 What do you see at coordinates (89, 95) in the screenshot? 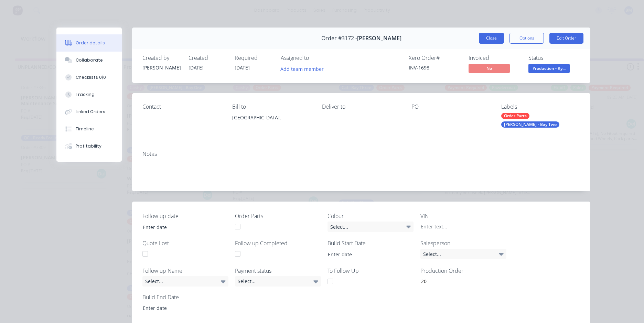
I see `button: Tracking` at bounding box center [89, 95].